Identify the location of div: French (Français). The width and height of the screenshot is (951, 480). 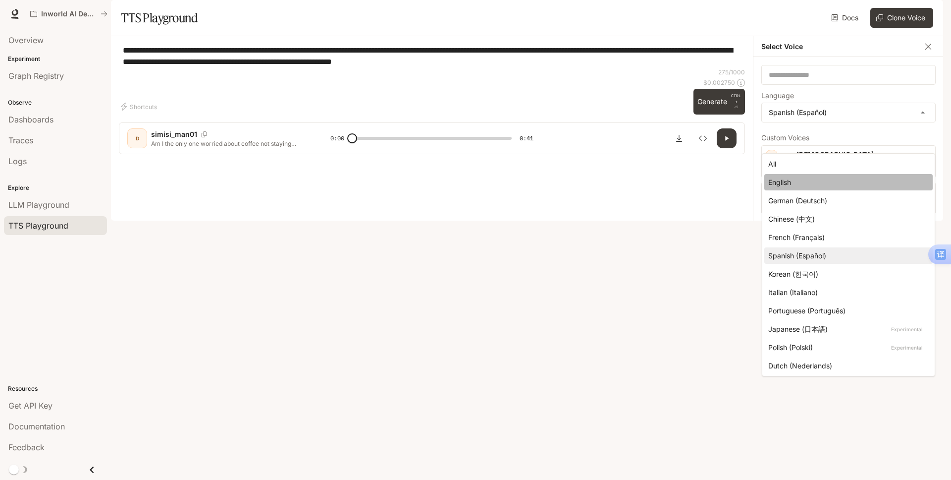
(847, 237).